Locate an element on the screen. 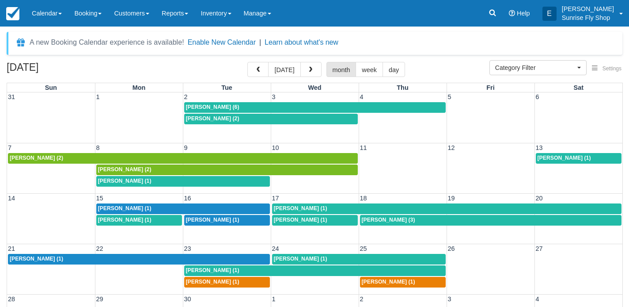  span: 27 is located at coordinates (539, 248).